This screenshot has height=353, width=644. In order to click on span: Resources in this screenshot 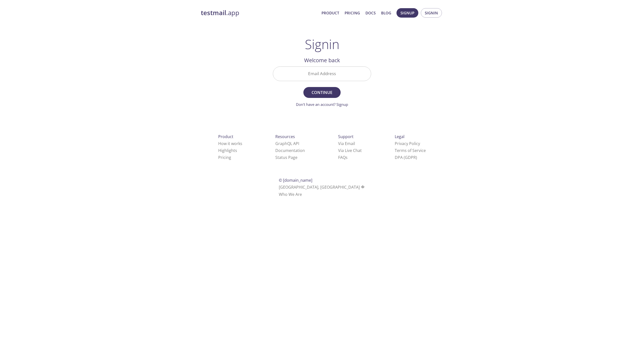, I will do `click(285, 137)`.